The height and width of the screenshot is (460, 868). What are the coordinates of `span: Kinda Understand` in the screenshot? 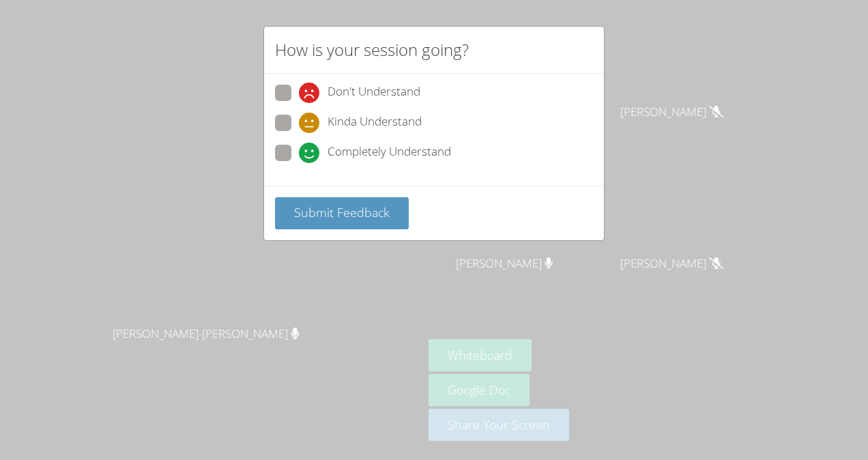 It's located at (375, 123).